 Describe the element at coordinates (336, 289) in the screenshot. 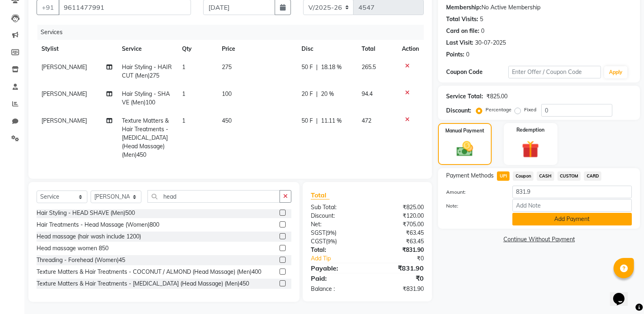

I see `div: Balance :` at that location.